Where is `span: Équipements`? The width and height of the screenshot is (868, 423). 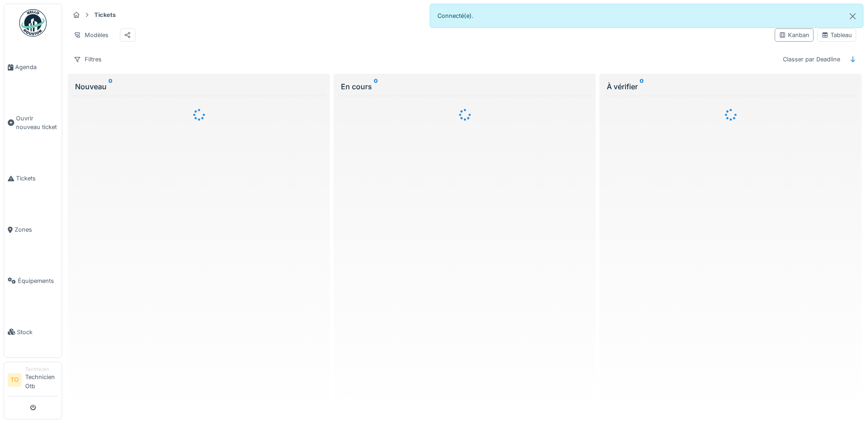 span: Équipements is located at coordinates (38, 280).